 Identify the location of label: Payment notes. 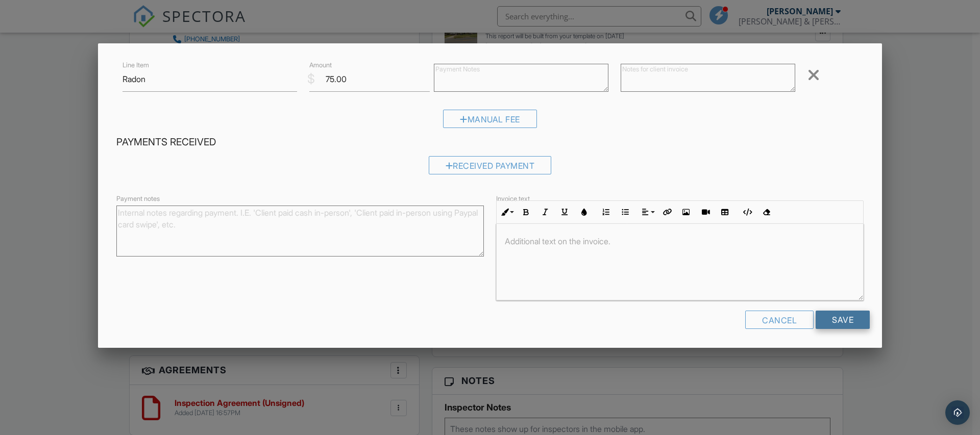
(138, 199).